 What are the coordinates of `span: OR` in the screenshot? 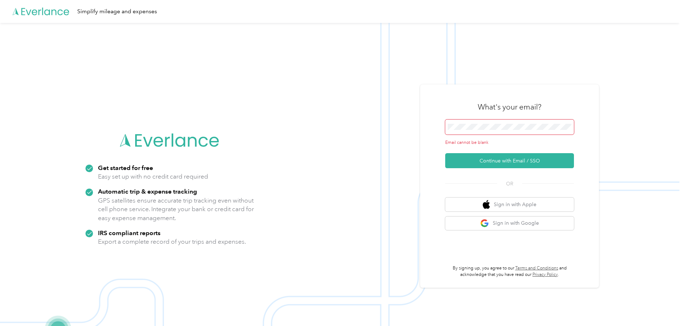 It's located at (510, 184).